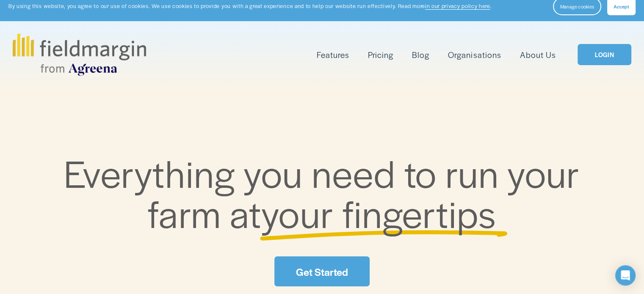 The height and width of the screenshot is (294, 644). What do you see at coordinates (621, 6) in the screenshot?
I see `span: Accept` at bounding box center [621, 6].